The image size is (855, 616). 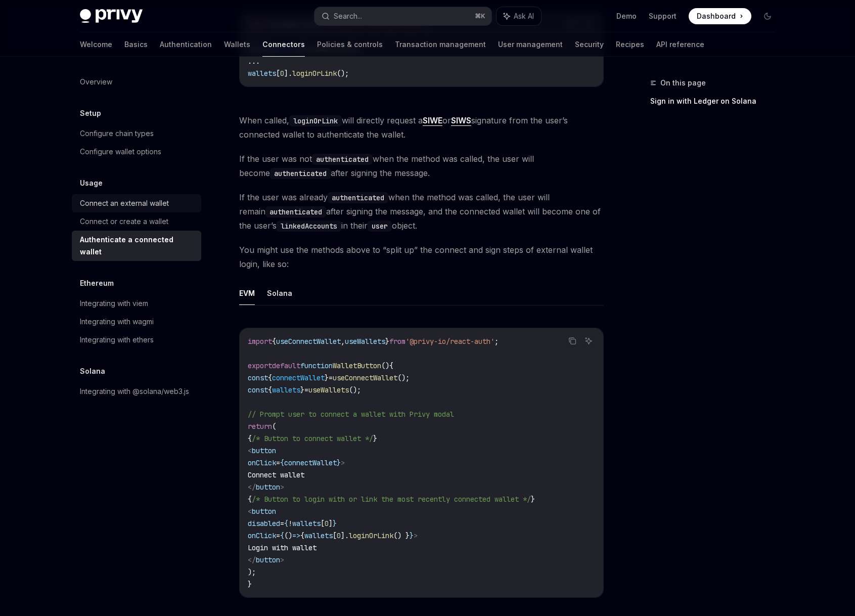 I want to click on a: Wallets, so click(x=237, y=45).